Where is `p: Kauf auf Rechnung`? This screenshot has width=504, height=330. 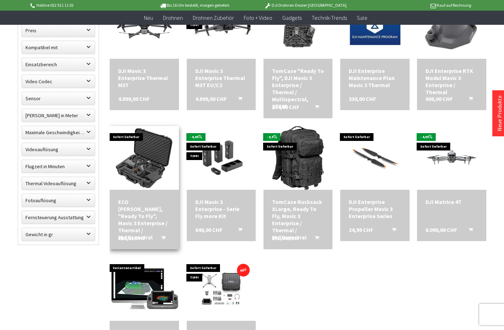 p: Kauf auf Rechnung is located at coordinates (416, 5).